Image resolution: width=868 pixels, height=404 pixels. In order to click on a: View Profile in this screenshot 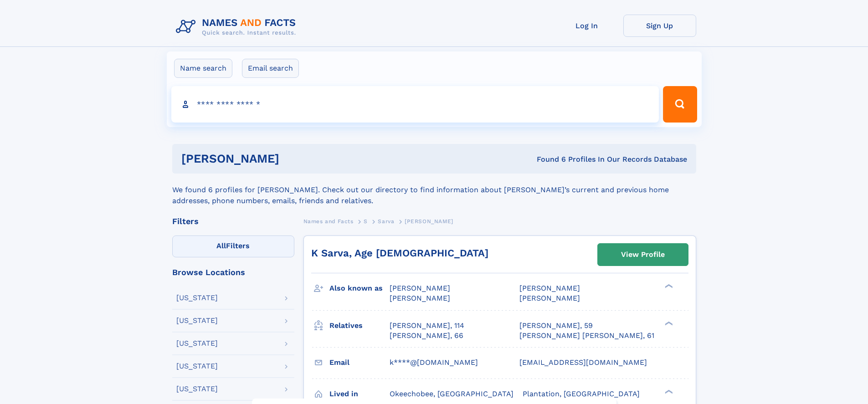, I will do `click(643, 254)`.